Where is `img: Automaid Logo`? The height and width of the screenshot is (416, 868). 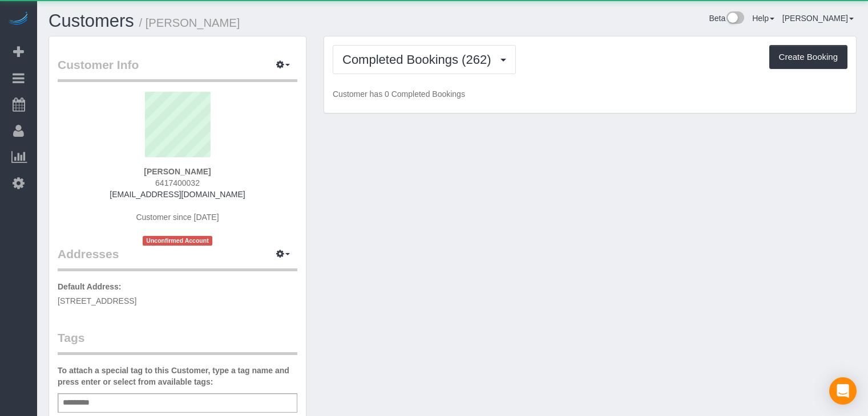 img: Automaid Logo is located at coordinates (18, 19).